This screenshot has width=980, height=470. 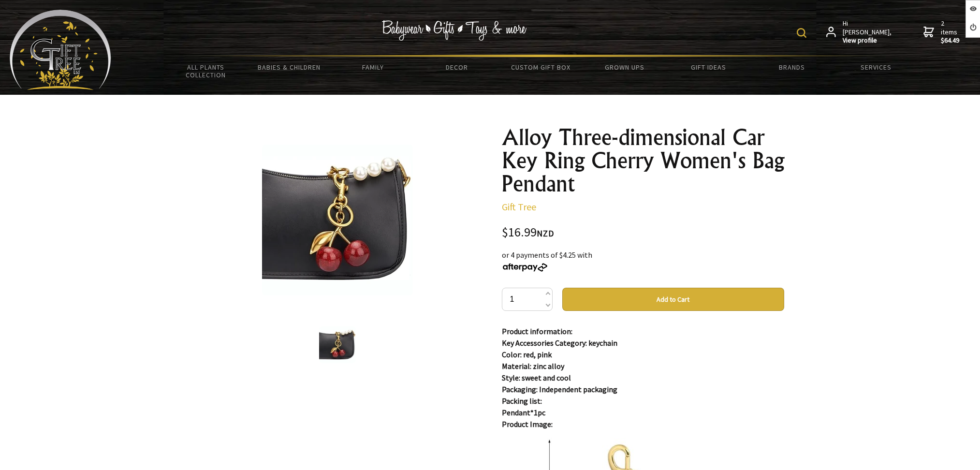 I want to click on a: Services, so click(x=875, y=67).